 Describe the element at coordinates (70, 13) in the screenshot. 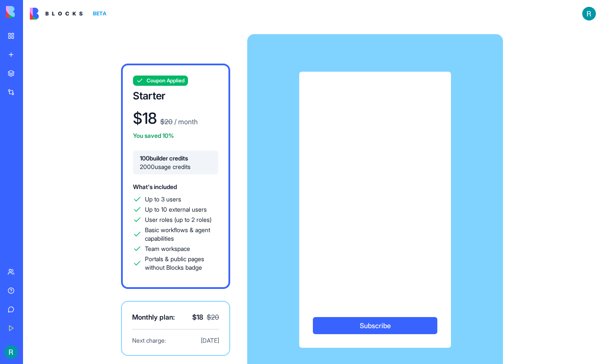

I see `a: BETA` at that location.